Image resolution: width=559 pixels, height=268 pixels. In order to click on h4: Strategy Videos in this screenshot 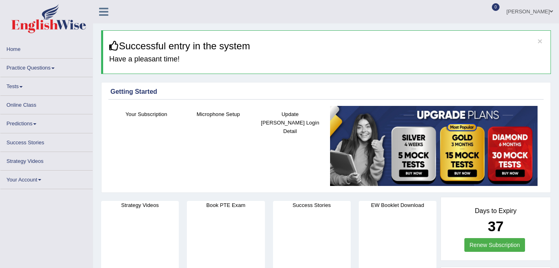, I will do `click(140, 205)`.